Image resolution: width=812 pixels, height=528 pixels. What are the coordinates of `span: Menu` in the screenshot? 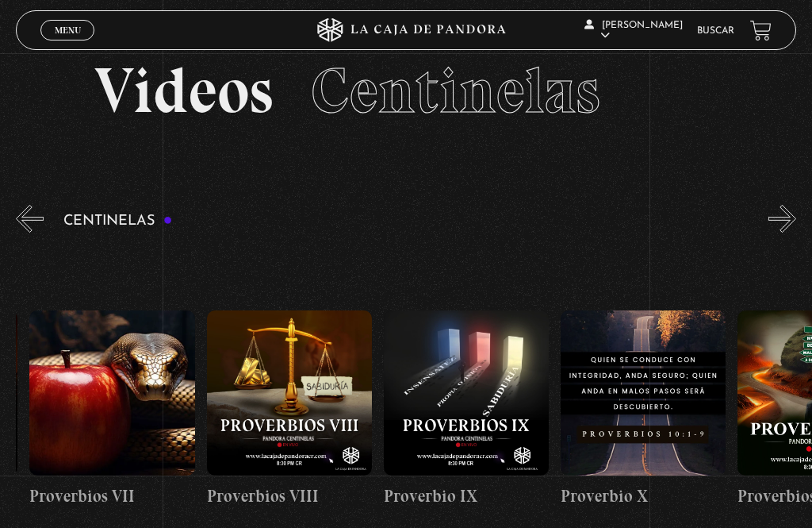 It's located at (68, 30).